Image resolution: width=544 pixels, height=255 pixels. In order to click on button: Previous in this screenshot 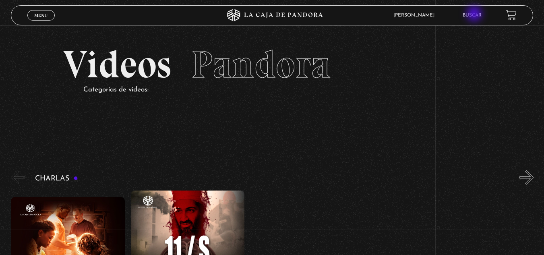, I will do `click(18, 177)`.